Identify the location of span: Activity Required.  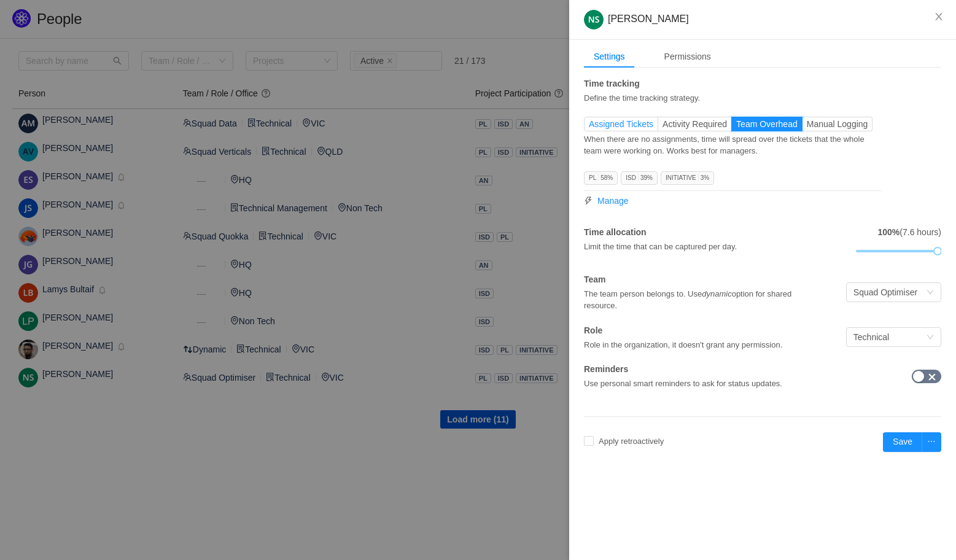
(695, 124).